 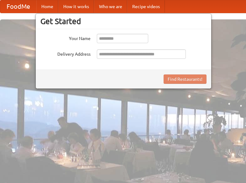 I want to click on button: Find Restaurants!, so click(x=185, y=79).